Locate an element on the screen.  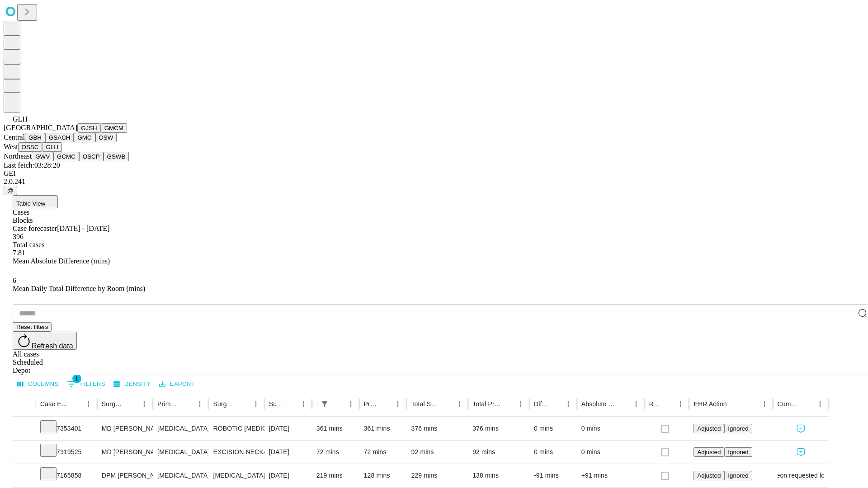
div: +91 mins is located at coordinates (610, 475).